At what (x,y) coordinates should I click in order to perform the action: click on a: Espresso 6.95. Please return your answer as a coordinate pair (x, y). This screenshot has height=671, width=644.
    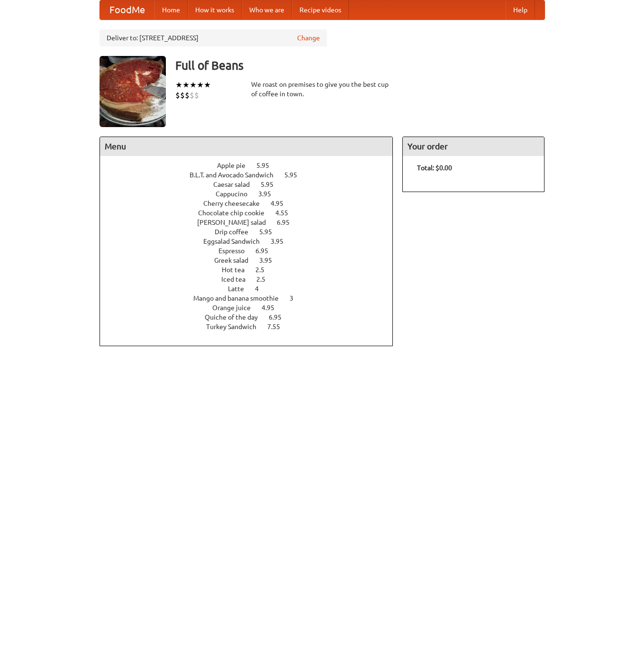
    Looking at the image, I should click on (252, 251).